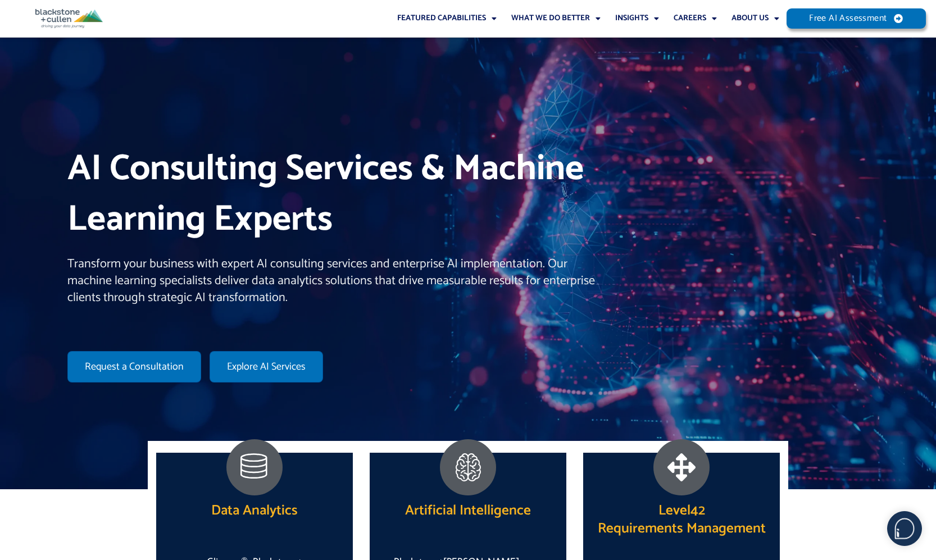 This screenshot has width=936, height=560. I want to click on p: Requirements Management, so click(681, 529).